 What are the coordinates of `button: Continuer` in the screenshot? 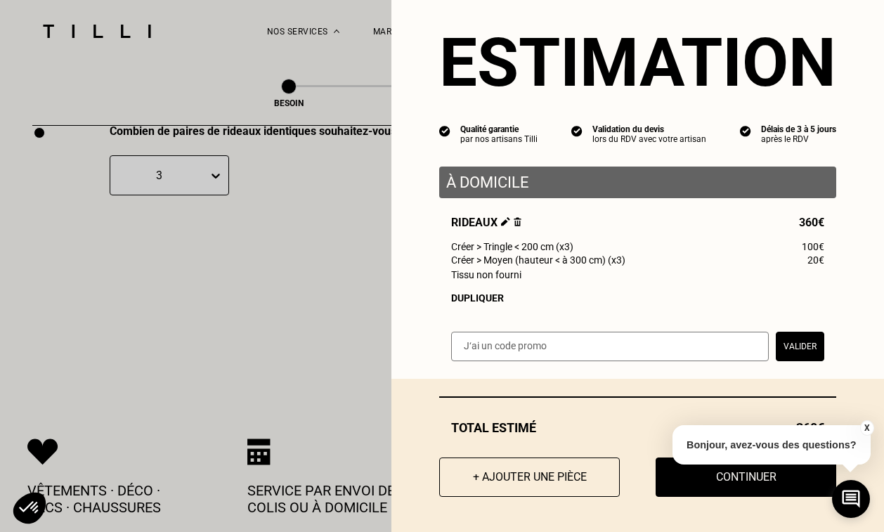 It's located at (746, 477).